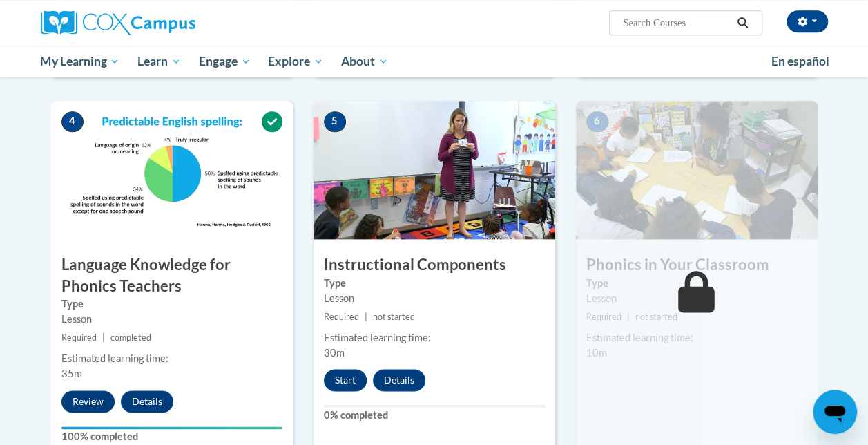  Describe the element at coordinates (800, 61) in the screenshot. I see `span: En español` at that location.